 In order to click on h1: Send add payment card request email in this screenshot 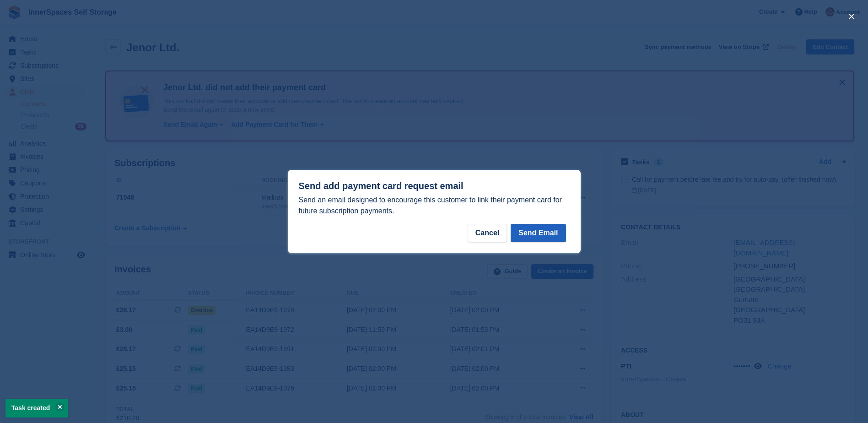, I will do `click(434, 186)`.